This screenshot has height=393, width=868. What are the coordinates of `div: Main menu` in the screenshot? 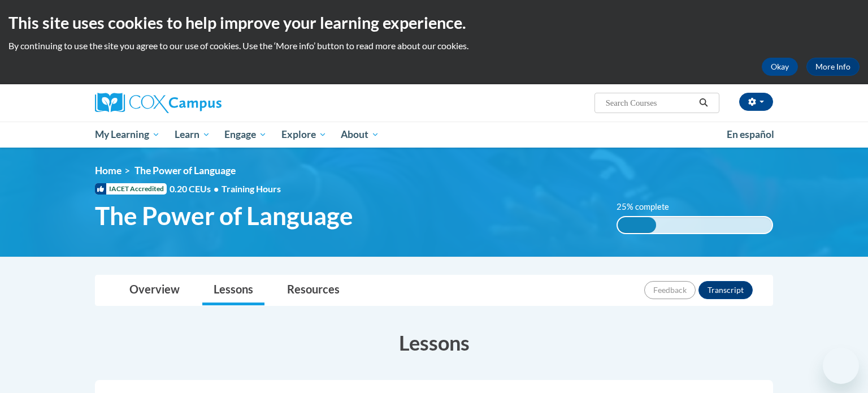 It's located at (434, 134).